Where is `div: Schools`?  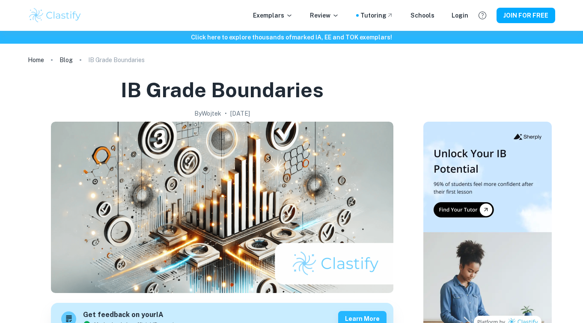 div: Schools is located at coordinates (422, 15).